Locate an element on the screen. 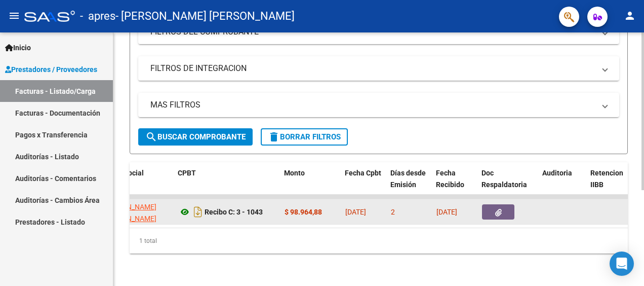 The width and height of the screenshot is (644, 286). div: 1 total is located at coordinates (379, 241).